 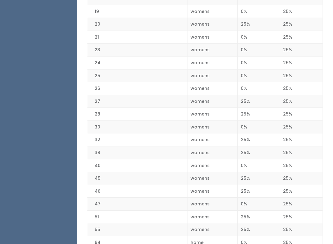 I want to click on td: 40, so click(x=137, y=165).